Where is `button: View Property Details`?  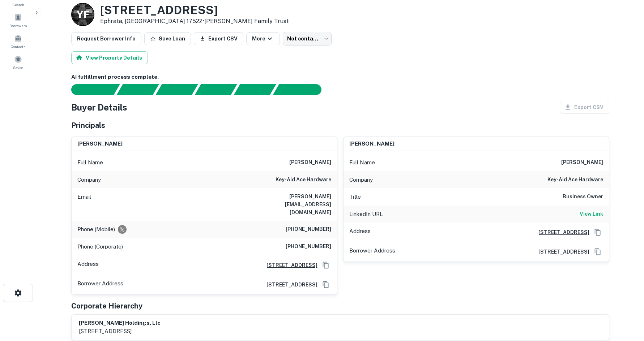
button: View Property Details is located at coordinates (109, 58).